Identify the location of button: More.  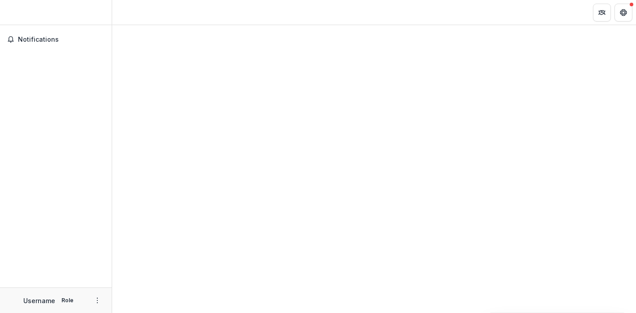
(97, 301).